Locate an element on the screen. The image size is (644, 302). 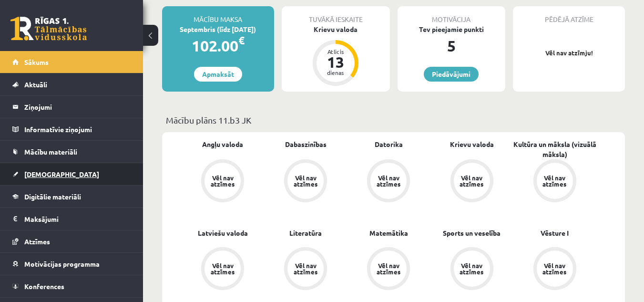
a: Angļu valoda is located at coordinates (223, 144).